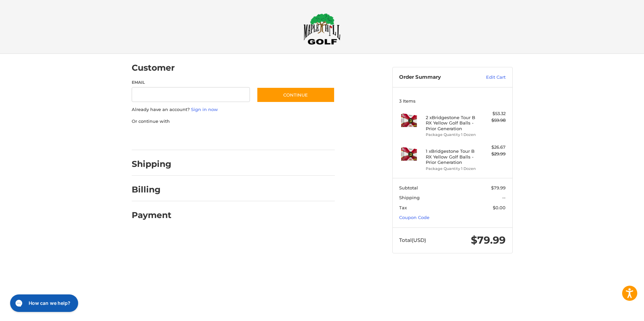 This screenshot has height=321, width=644. Describe the element at coordinates (413, 240) in the screenshot. I see `span: Total (USD)` at that location.